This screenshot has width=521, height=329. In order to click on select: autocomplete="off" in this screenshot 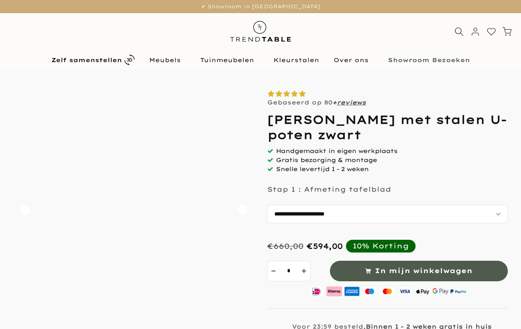, I will do `click(387, 214)`.